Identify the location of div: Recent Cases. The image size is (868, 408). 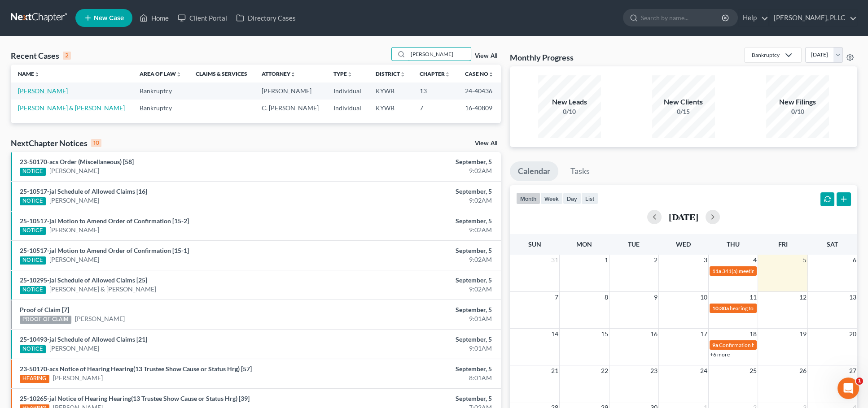
(41, 56).